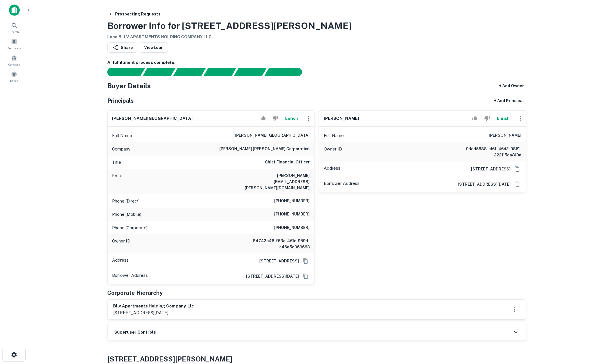 The width and height of the screenshot is (605, 364). Describe the element at coordinates (135, 332) in the screenshot. I see `h6: Superuser Controls` at that location.